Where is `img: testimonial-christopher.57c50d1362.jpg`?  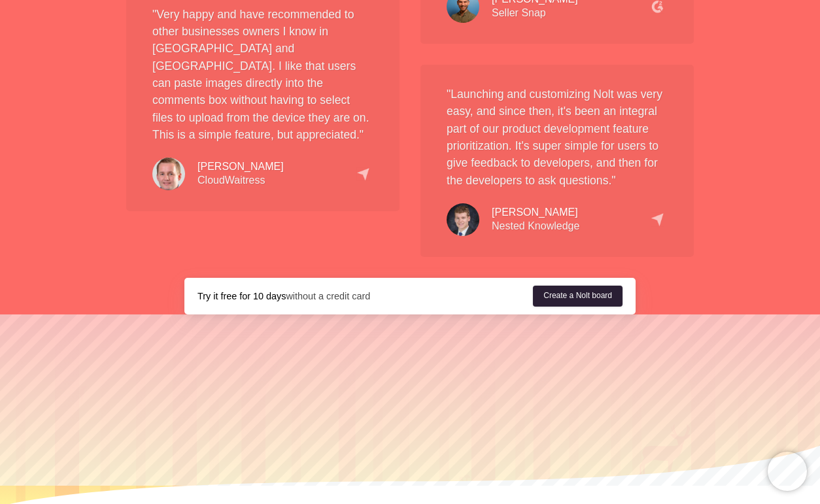 img: testimonial-christopher.57c50d1362.jpg is located at coordinates (169, 174).